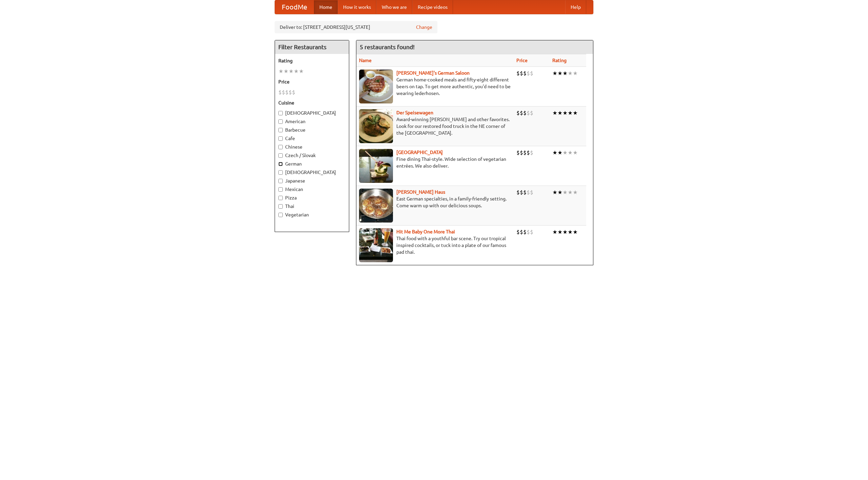 The width and height of the screenshot is (868, 480). Describe the element at coordinates (312, 164) in the screenshot. I see `label: German` at that location.